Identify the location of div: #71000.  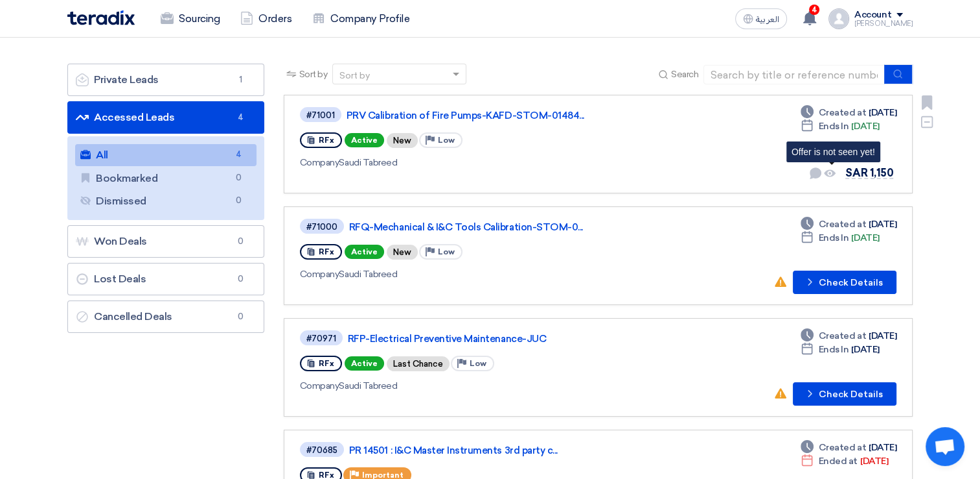
(322, 226).